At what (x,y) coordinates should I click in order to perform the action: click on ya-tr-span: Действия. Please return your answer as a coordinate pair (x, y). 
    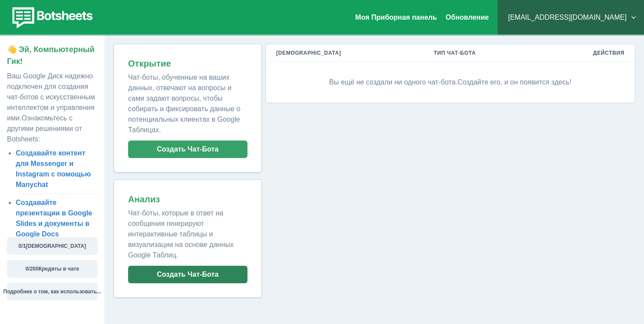
    Looking at the image, I should click on (608, 53).